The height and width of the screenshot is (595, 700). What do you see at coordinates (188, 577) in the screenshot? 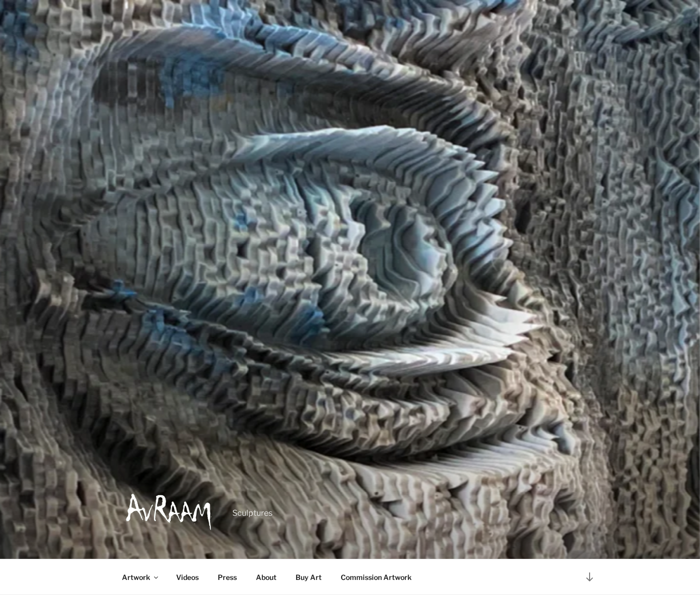
I see `a: Videos` at bounding box center [188, 577].